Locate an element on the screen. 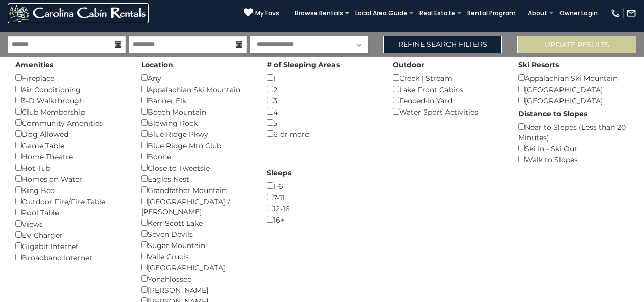 Image resolution: width=644 pixels, height=302 pixels. div: Water Sport Activities is located at coordinates (448, 111).